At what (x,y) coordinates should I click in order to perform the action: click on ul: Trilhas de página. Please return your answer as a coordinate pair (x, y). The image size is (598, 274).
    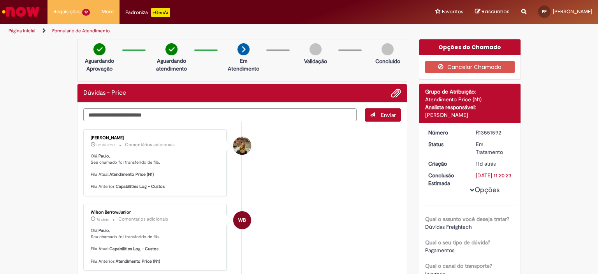
    Looking at the image, I should click on (199, 31).